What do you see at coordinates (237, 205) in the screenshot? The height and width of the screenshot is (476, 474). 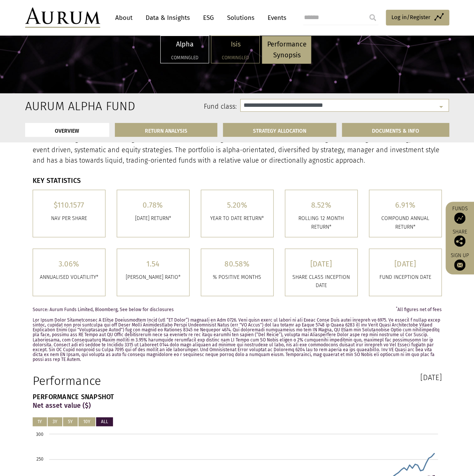 I see `h5: 5.20%` at bounding box center [237, 205].